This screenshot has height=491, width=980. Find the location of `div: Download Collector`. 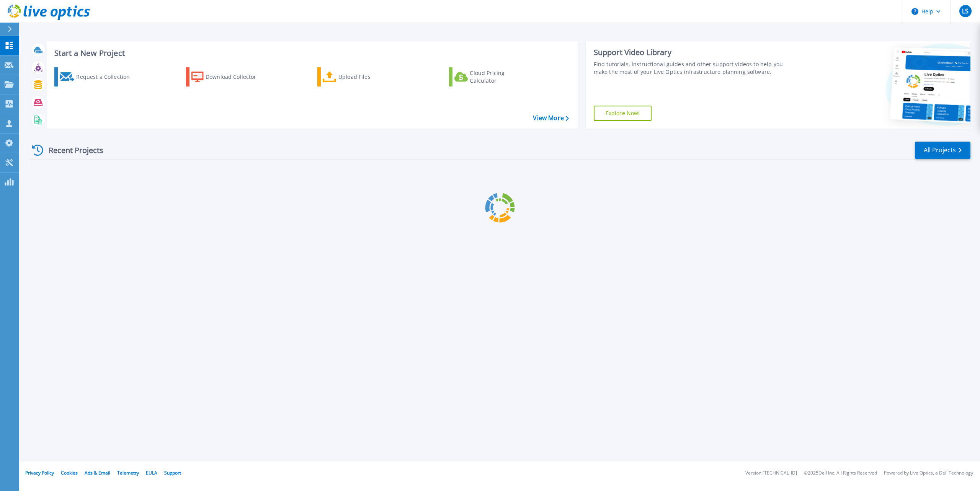

div: Download Collector is located at coordinates (236, 77).